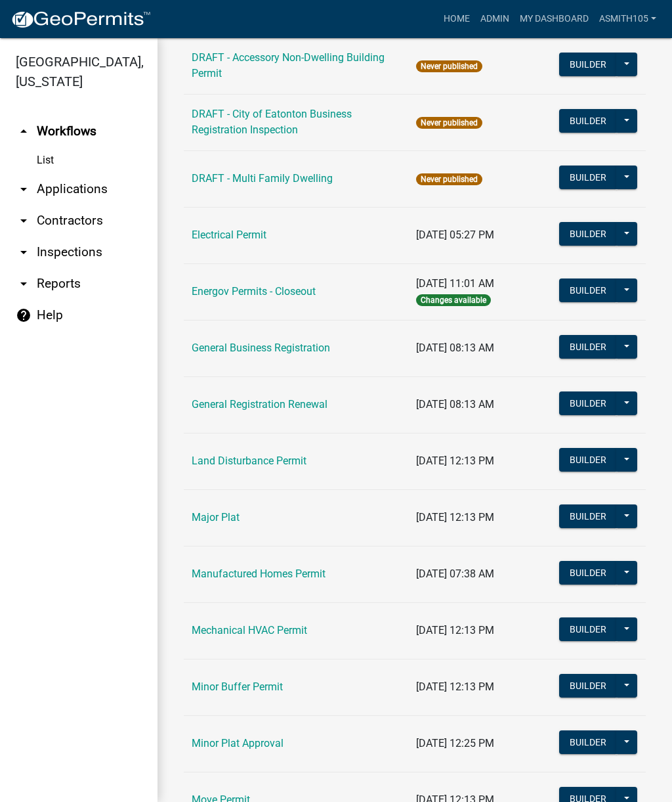  I want to click on a: Manufactured Homes Permit, so click(259, 573).